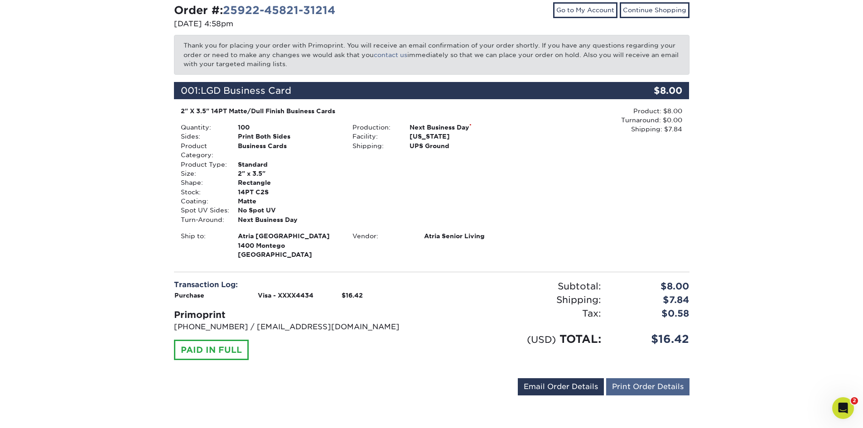  What do you see at coordinates (300, 315) in the screenshot?
I see `div: Primoprint` at bounding box center [300, 315].